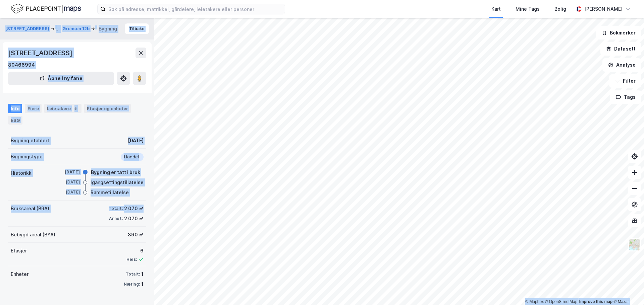  Describe the element at coordinates (635, 245) in the screenshot. I see `img: Z` at that location.